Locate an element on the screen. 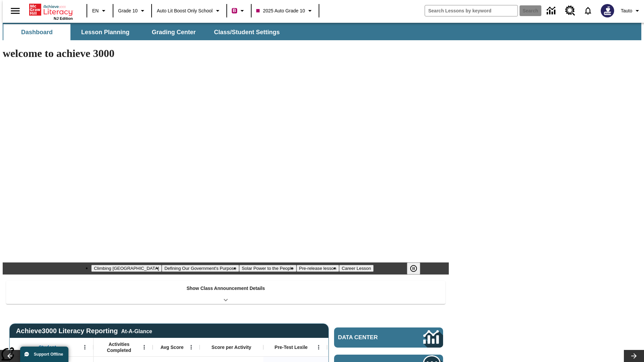  button: Open side menu is located at coordinates (15, 11).